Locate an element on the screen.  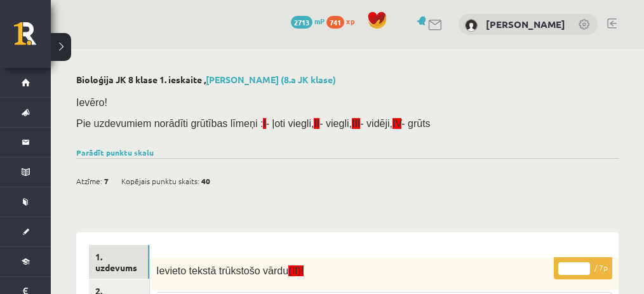
span: 2713 is located at coordinates (301, 22).